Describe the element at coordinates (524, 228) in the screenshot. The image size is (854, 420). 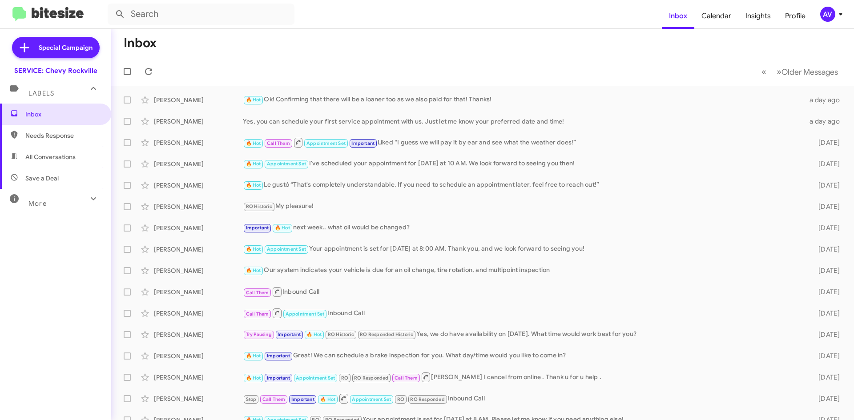
I see `div: next week.. what oil would be changed?` at that location.